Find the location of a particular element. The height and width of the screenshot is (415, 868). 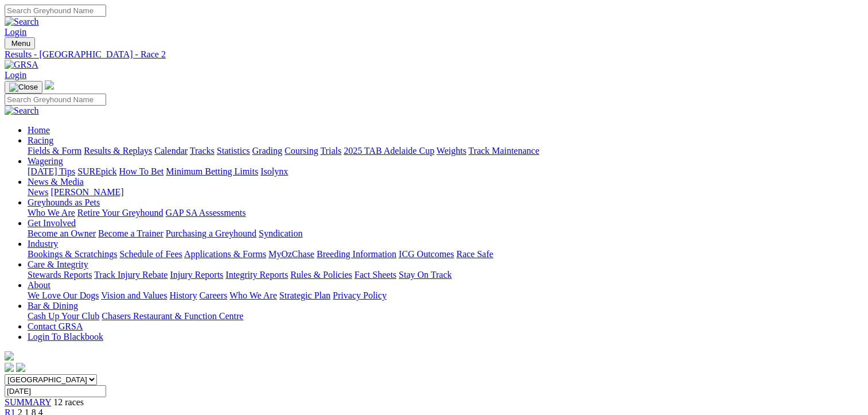

a: Injury Reports is located at coordinates (196, 274).